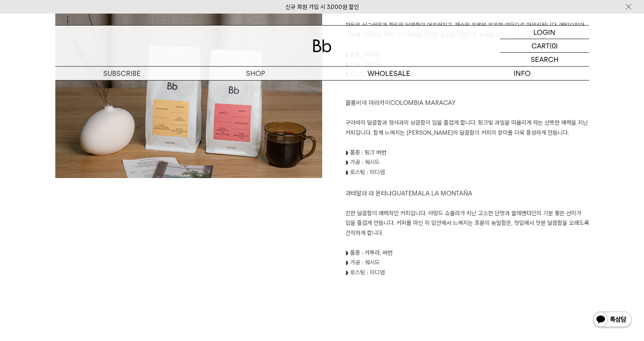  I want to click on p: LOGIN, so click(544, 32).